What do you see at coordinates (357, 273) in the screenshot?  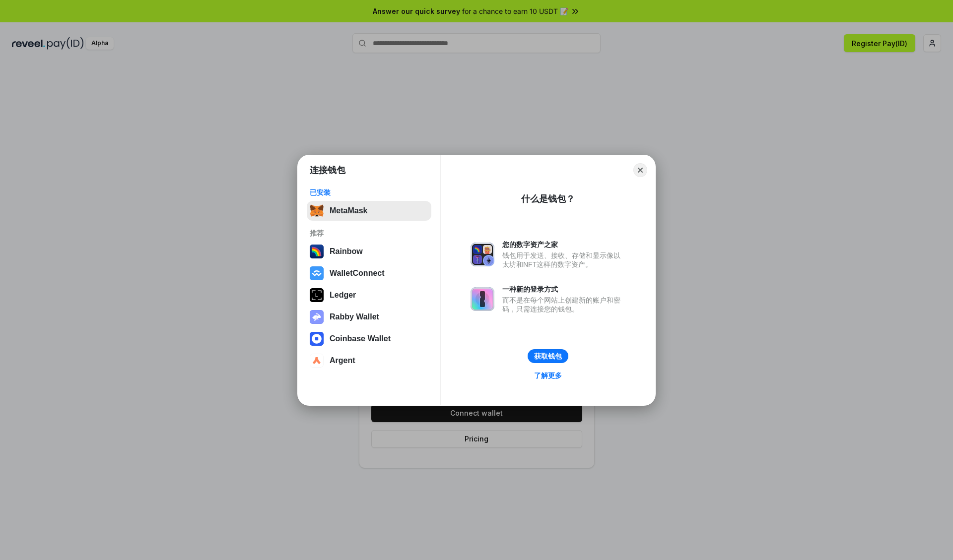 I see `div: WalletConnect` at bounding box center [357, 273].